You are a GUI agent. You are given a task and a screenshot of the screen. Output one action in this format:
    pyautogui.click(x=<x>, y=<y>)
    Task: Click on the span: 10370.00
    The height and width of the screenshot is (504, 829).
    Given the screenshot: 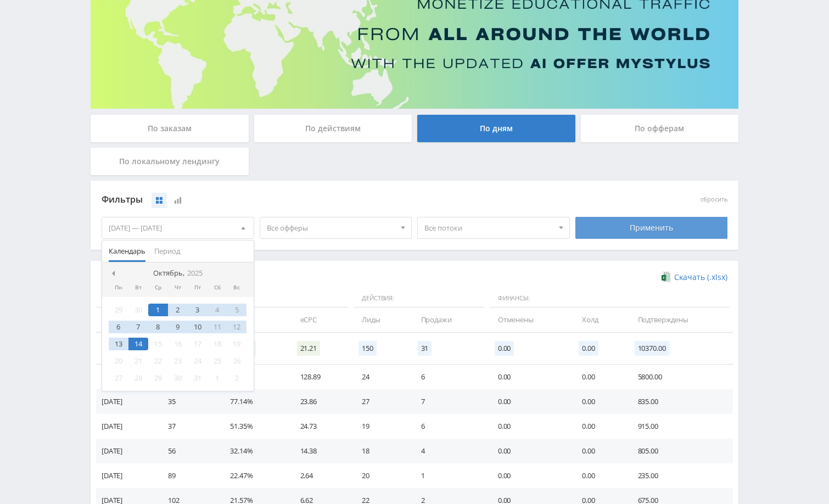 What is the action you would take?
    pyautogui.click(x=652, y=348)
    